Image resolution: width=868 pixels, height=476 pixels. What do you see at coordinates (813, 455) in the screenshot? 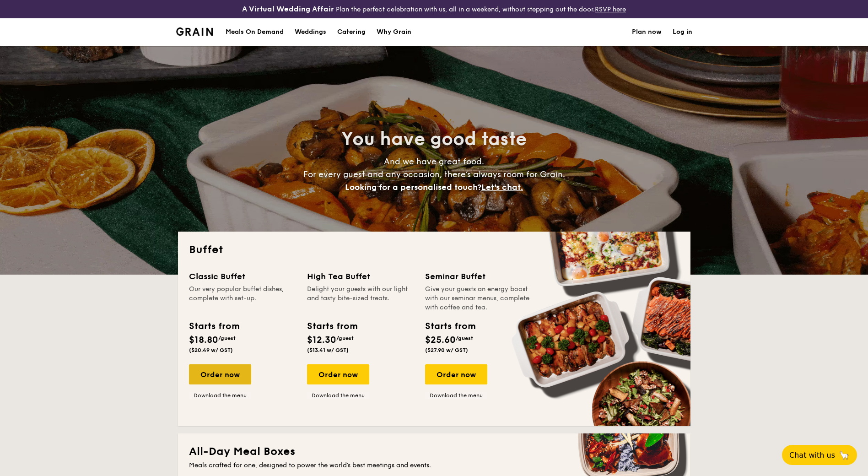
I see `span: Chat with us` at bounding box center [813, 455].